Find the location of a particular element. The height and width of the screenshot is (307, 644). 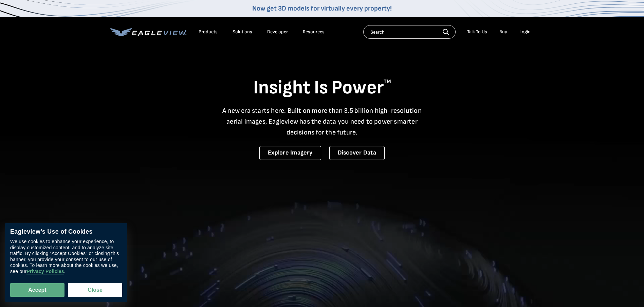

input: Search is located at coordinates (409, 32).